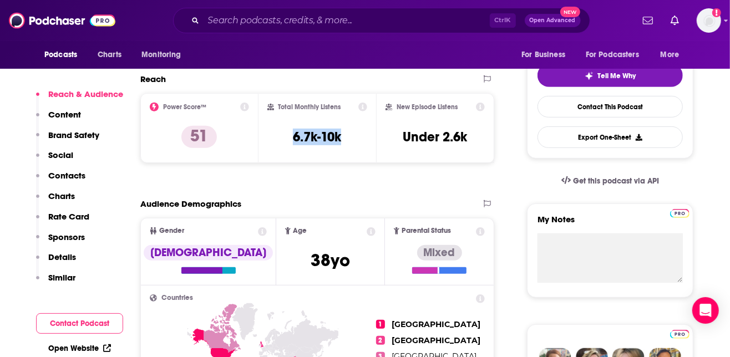  What do you see at coordinates (553, 21) in the screenshot?
I see `span: Open Advanced` at bounding box center [553, 21].